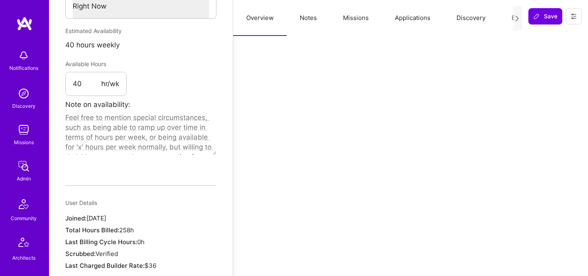  I want to click on span: $36, so click(150, 266).